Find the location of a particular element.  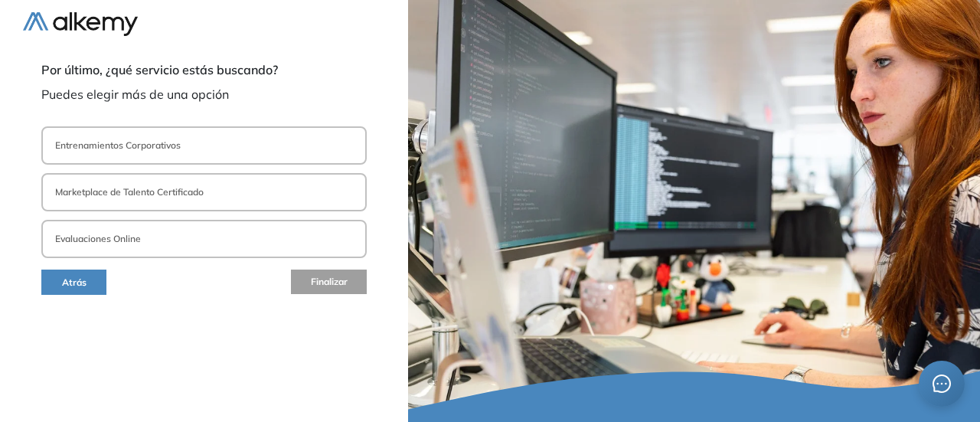

span: message is located at coordinates (942, 384).